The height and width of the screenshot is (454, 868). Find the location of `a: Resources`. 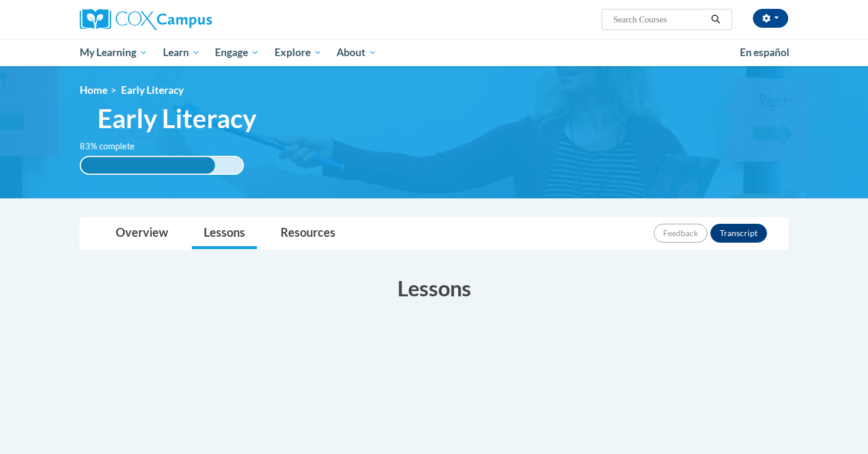

a: Resources is located at coordinates (308, 233).